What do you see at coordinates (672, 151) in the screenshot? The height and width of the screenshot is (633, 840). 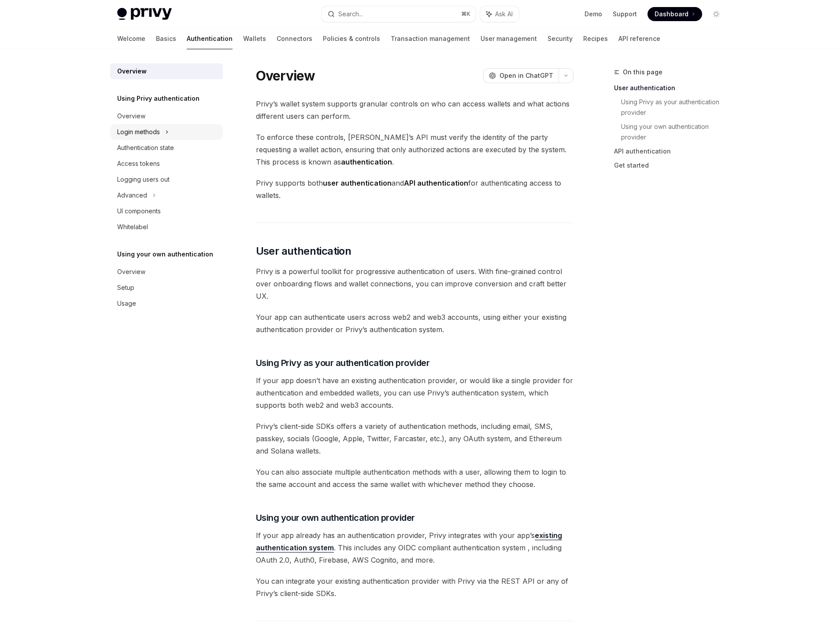 I see `a: API authentication` at bounding box center [672, 151].